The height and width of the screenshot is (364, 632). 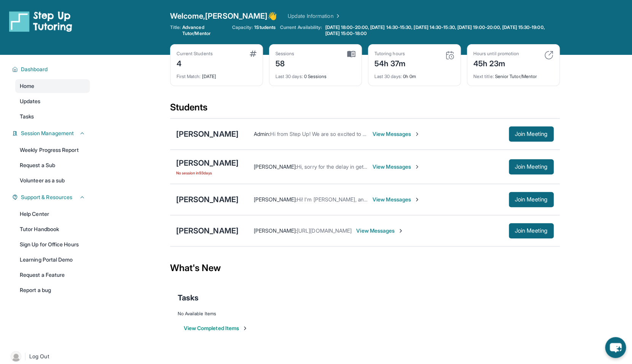 What do you see at coordinates (216, 328) in the screenshot?
I see `button: View Completed Items` at bounding box center [216, 328].